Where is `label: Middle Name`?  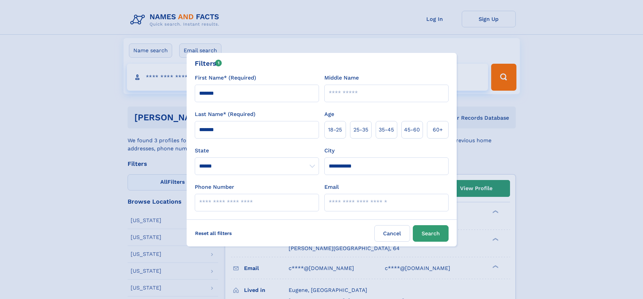 label: Middle Name is located at coordinates (342, 78).